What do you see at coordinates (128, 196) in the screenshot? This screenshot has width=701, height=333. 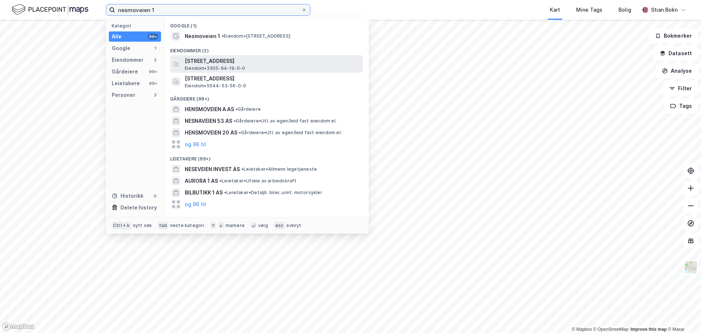 I see `div: Historikk` at bounding box center [128, 196].